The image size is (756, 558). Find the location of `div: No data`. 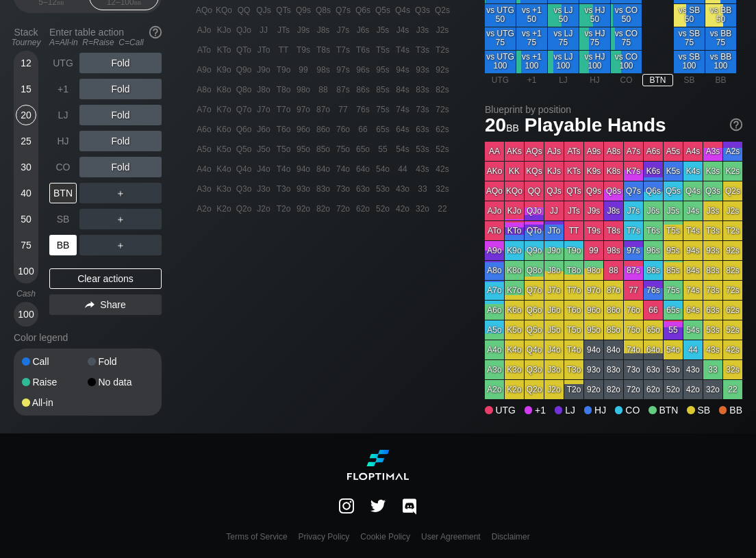

div: No data is located at coordinates (120, 382).